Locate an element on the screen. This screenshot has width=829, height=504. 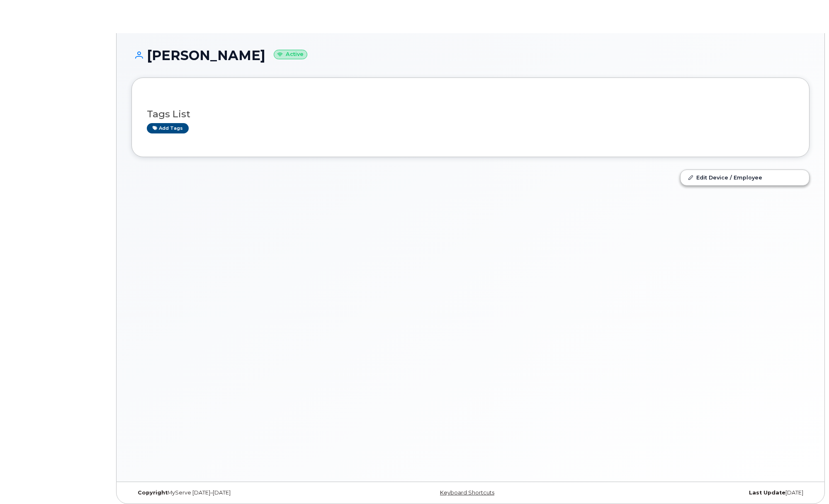
strong: Last Update is located at coordinates (767, 493).